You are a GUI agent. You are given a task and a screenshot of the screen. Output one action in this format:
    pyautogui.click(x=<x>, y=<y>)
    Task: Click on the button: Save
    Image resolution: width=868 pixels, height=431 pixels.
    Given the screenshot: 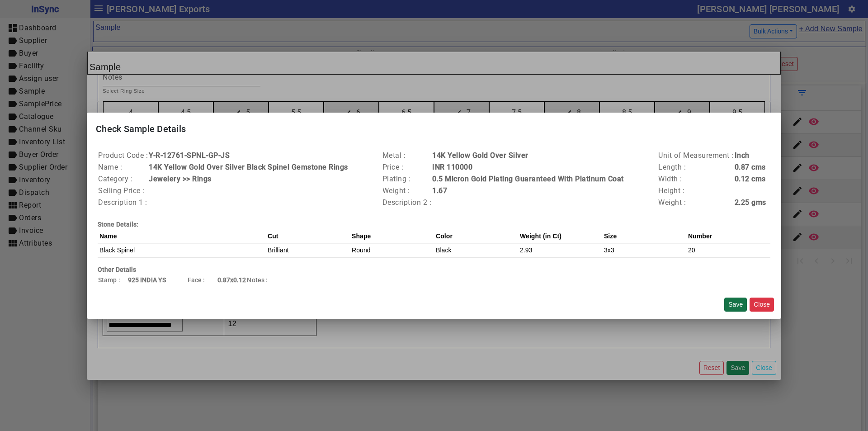 What is the action you would take?
    pyautogui.click(x=736, y=304)
    